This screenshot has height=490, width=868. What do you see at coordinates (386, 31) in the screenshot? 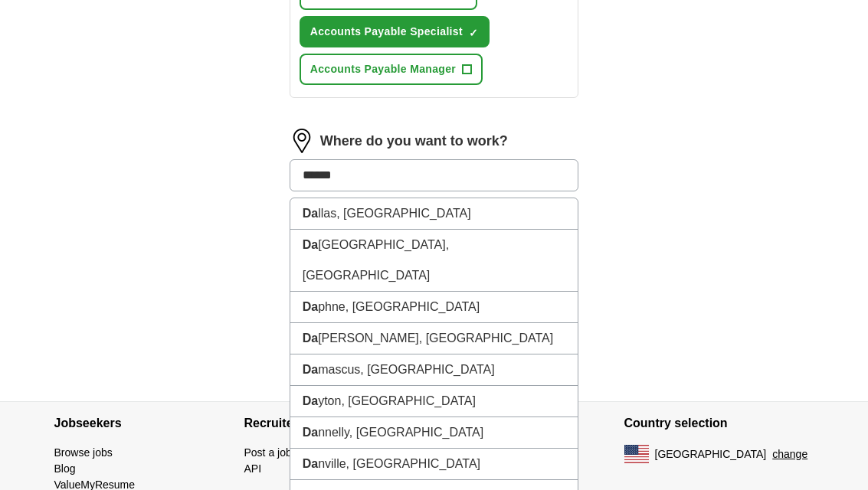
I see `span: Accounts Payable Specialist` at bounding box center [386, 31].